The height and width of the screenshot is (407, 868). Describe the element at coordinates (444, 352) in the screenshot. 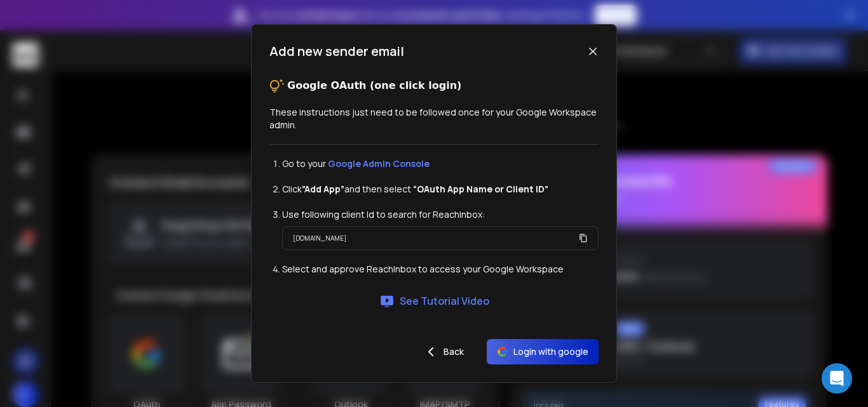

I see `button: Back` at that location.